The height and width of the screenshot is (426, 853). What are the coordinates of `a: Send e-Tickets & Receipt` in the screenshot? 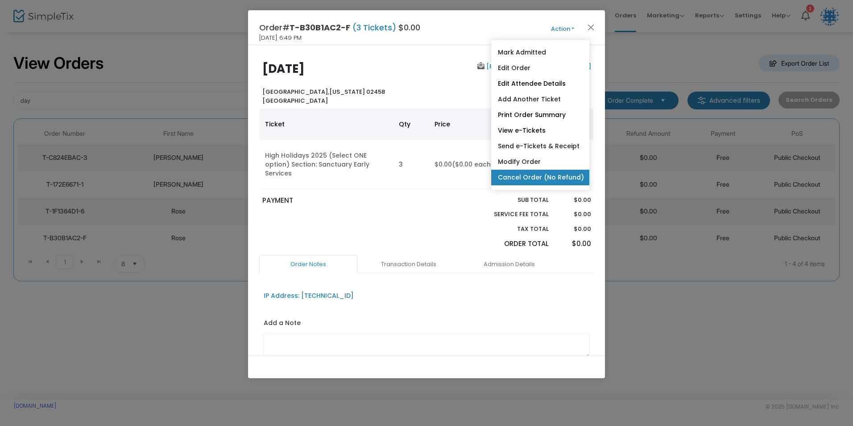 It's located at (541, 146).